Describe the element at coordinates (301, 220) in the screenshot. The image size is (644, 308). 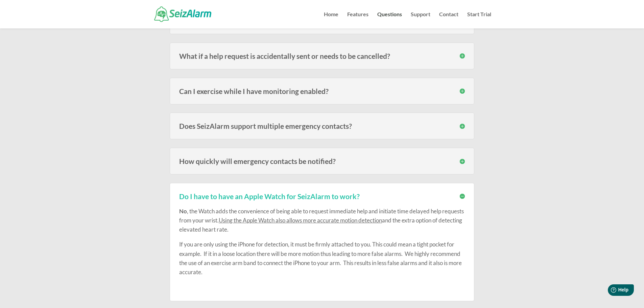
I see `span: Using the Apple Watch also allows more accurate motion detection` at that location.